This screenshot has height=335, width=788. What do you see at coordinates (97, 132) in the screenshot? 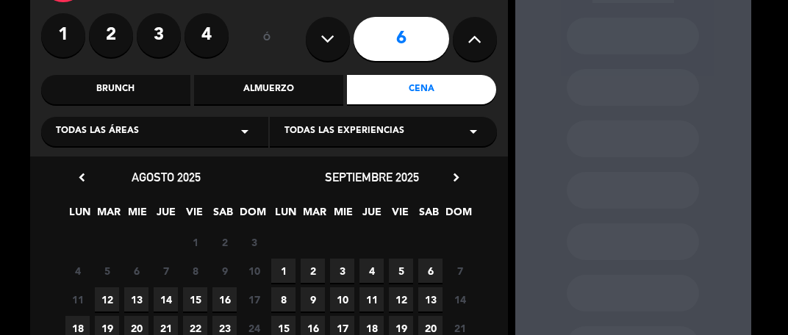
I see `span: Todas las áreas` at bounding box center [97, 132].